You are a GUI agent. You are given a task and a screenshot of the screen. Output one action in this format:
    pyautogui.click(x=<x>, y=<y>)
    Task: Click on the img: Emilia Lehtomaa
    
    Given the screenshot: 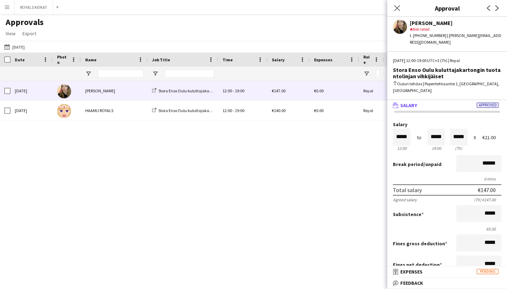 What is the action you would take?
    pyautogui.click(x=64, y=91)
    